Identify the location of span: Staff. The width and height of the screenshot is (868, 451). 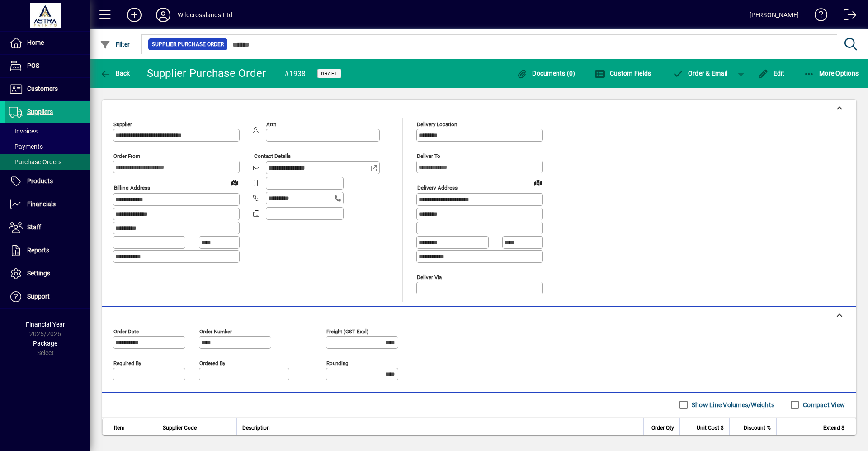
(34, 227).